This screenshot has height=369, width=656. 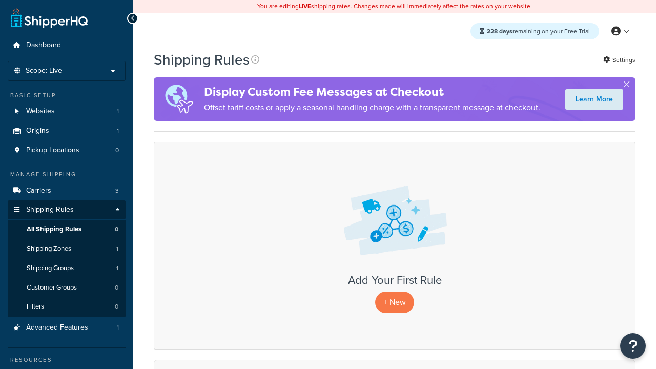 What do you see at coordinates (594, 99) in the screenshot?
I see `a: Learn More` at bounding box center [594, 99].